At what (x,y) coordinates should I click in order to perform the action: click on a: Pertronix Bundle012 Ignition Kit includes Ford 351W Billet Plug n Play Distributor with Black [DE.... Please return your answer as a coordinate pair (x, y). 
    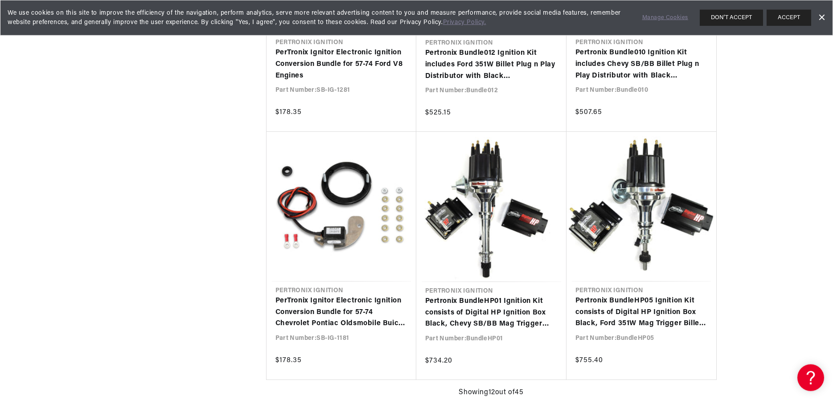
    Looking at the image, I should click on (491, 65).